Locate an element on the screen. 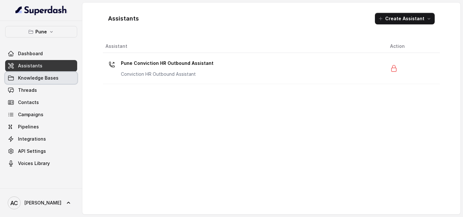 The height and width of the screenshot is (217, 463). a: Pipelines is located at coordinates (41, 127).